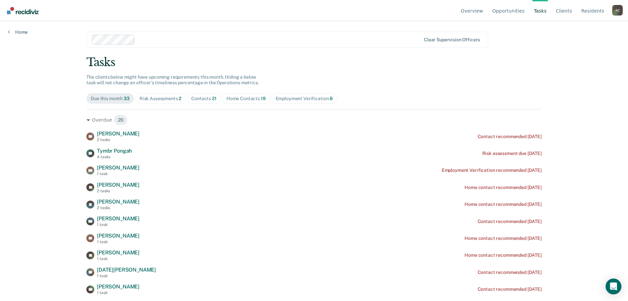 The height and width of the screenshot is (301, 628). I want to click on span: 8, so click(331, 98).